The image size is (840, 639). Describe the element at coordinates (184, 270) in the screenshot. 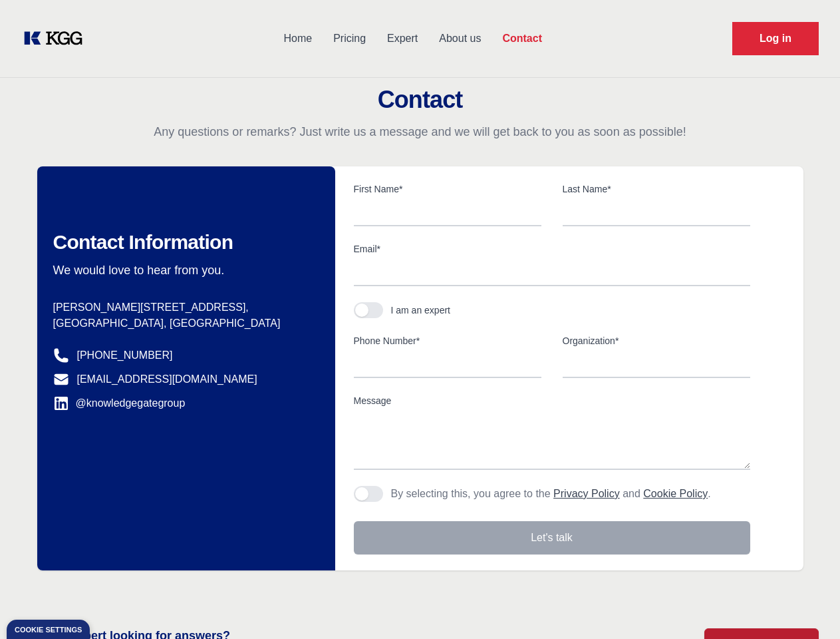

I see `p: We would love to hear from you.` at that location.